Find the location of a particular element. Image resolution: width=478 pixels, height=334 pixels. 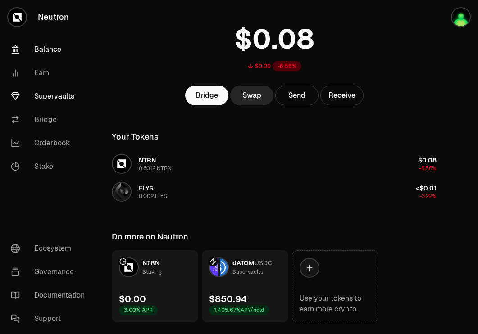

a: Ecosystem is located at coordinates (50, 249).